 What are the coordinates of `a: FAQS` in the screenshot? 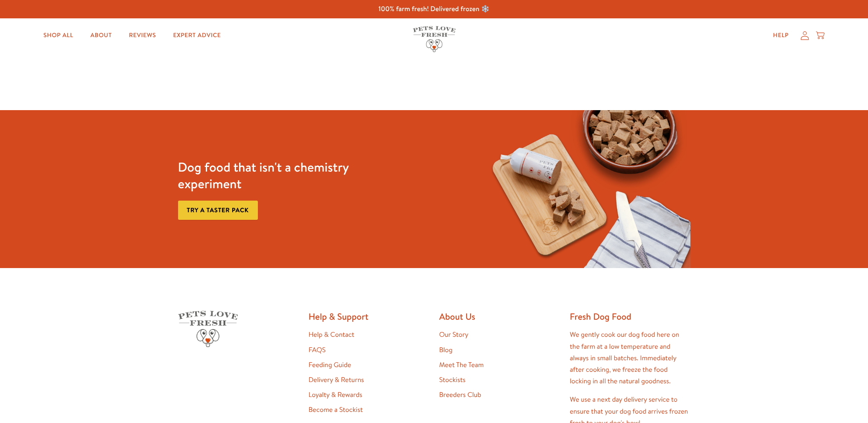 It's located at (317, 350).